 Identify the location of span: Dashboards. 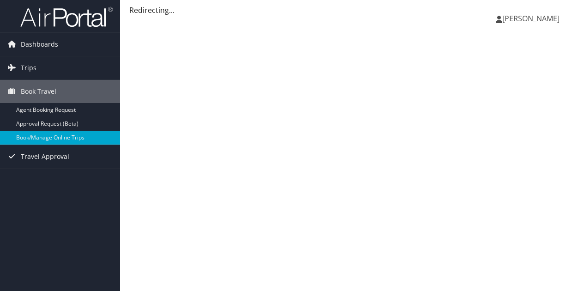
(39, 44).